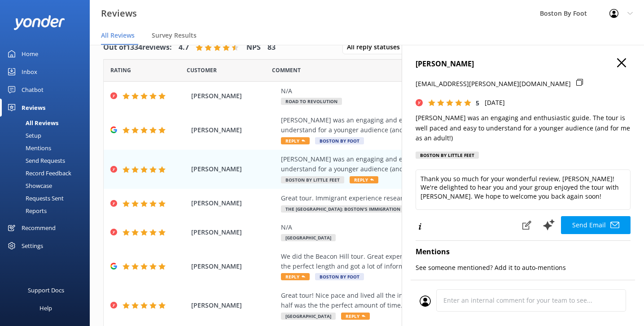  What do you see at coordinates (23, 135) in the screenshot?
I see `div: Setup` at bounding box center [23, 135].